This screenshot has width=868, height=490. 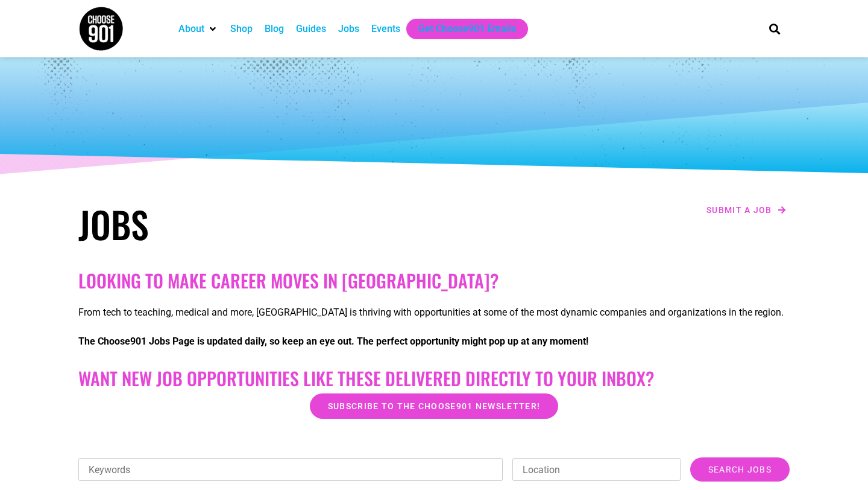 I want to click on a: Guides, so click(x=311, y=29).